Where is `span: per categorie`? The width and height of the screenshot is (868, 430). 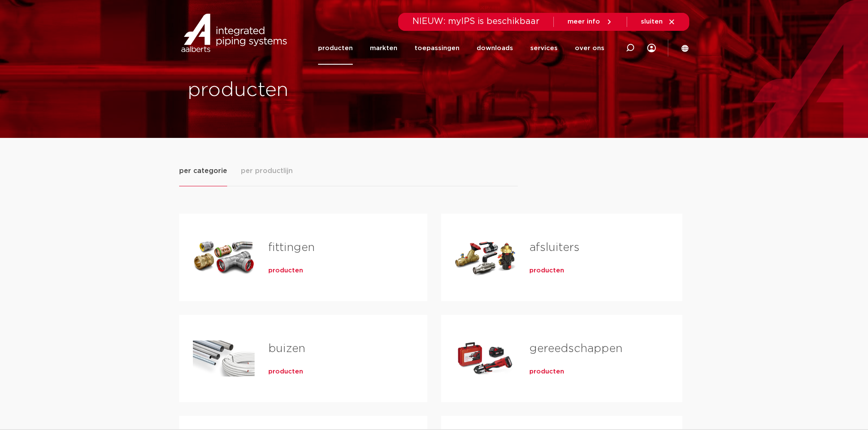 span: per categorie is located at coordinates (203, 171).